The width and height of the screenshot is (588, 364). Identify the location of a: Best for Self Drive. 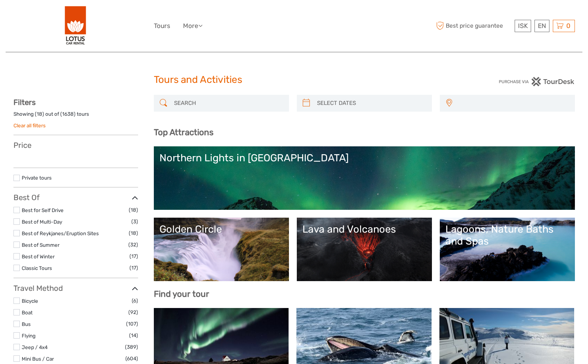
(43, 211).